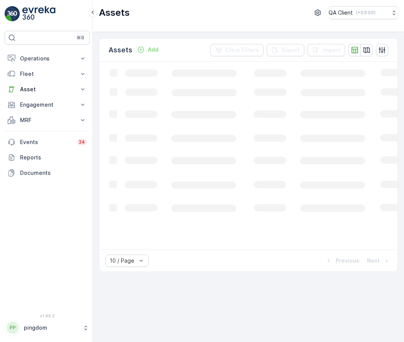  What do you see at coordinates (347, 261) in the screenshot?
I see `p: Previous` at bounding box center [347, 261].